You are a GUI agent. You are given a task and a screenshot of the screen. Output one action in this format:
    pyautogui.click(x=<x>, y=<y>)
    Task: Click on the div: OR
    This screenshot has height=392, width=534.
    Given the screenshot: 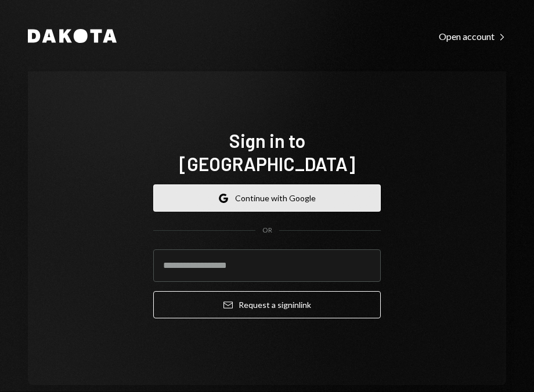 What is the action you would take?
    pyautogui.click(x=267, y=230)
    